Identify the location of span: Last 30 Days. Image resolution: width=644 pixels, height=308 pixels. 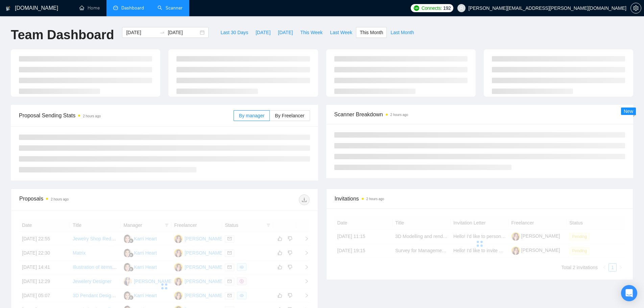
(234, 32).